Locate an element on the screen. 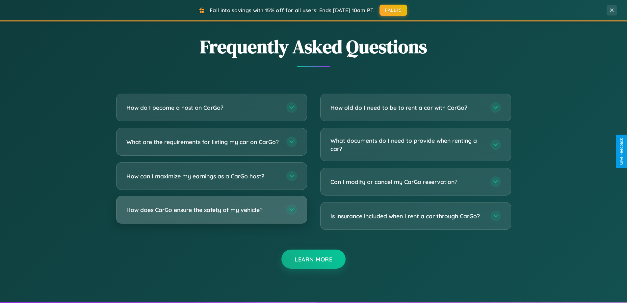 This screenshot has width=627, height=303. h3: Is insurance included when I rent a car through CarGo? is located at coordinates (407, 216).